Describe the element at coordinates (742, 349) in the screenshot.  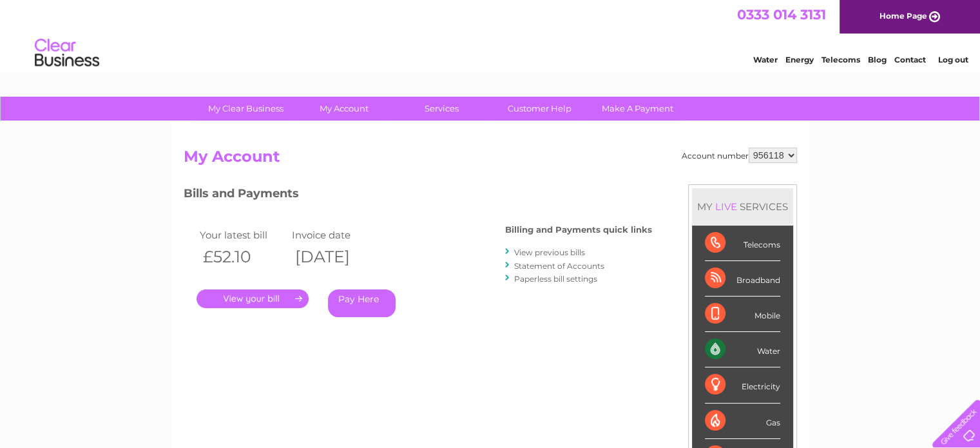
I see `div: Water` at that location.